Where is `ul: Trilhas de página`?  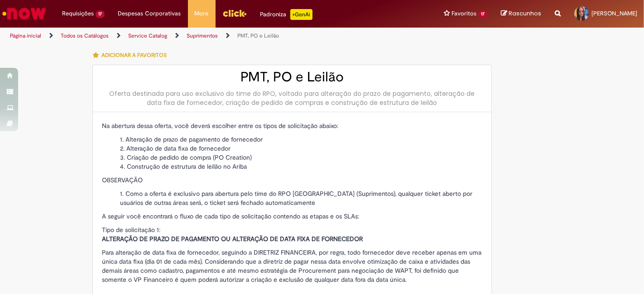
ul: Trilhas de página is located at coordinates (214, 35).